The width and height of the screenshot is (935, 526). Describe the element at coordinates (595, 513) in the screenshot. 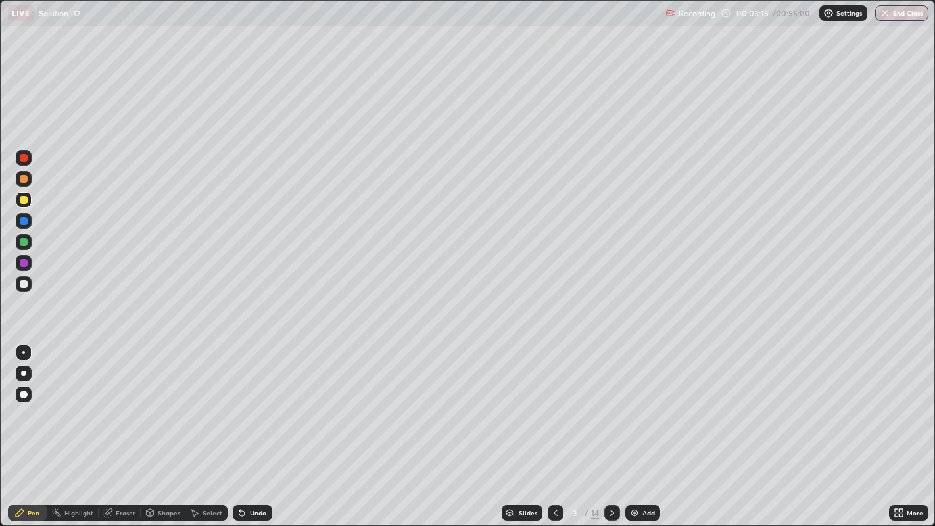

I see `div: 14` at that location.